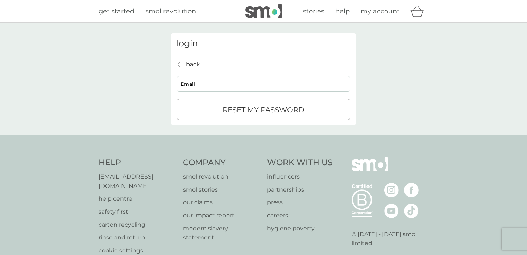 The image size is (527, 255). What do you see at coordinates (116, 11) in the screenshot?
I see `span: get started` at bounding box center [116, 11].